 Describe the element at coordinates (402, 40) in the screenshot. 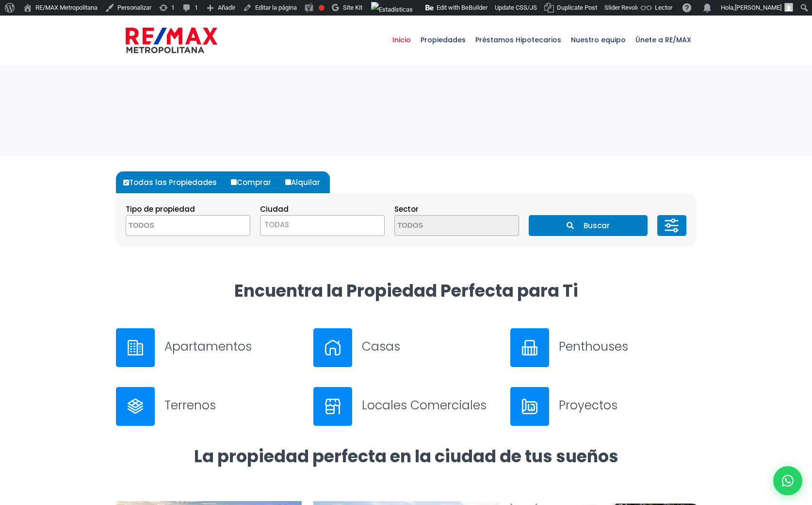

I see `a: Inicio` at that location.